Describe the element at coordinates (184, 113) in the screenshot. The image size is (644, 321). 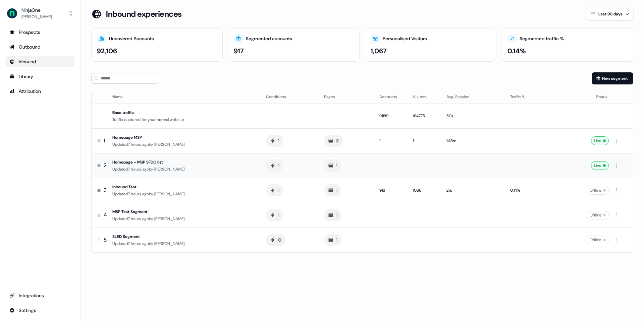
I see `div: Base traffic` at that location.